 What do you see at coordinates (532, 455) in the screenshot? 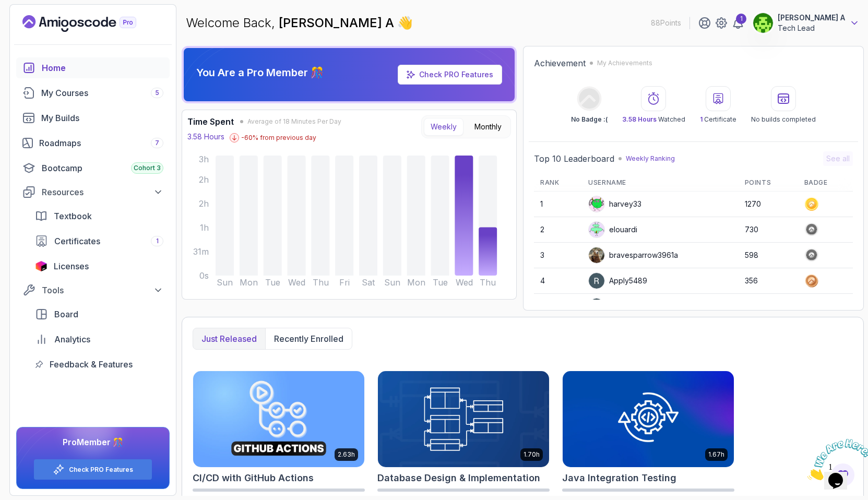
I see `p: 1.70h` at bounding box center [532, 455].